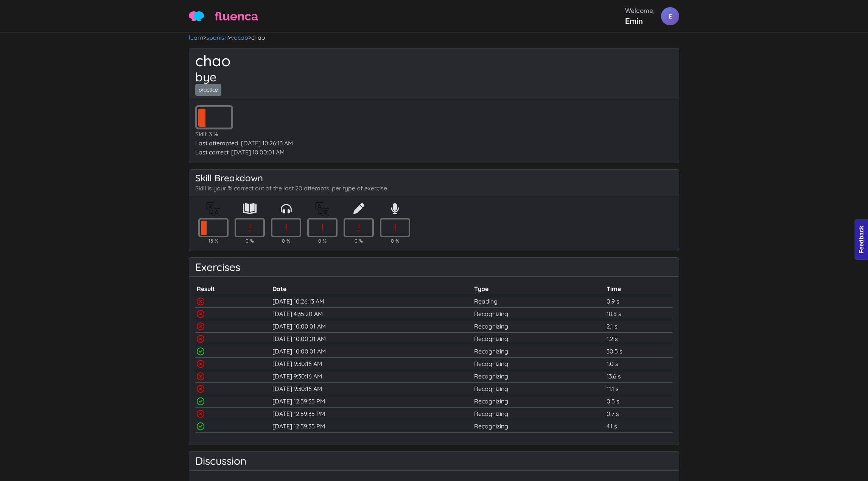 Image resolution: width=868 pixels, height=481 pixels. What do you see at coordinates (539, 288) in the screenshot?
I see `th: Type` at bounding box center [539, 288].